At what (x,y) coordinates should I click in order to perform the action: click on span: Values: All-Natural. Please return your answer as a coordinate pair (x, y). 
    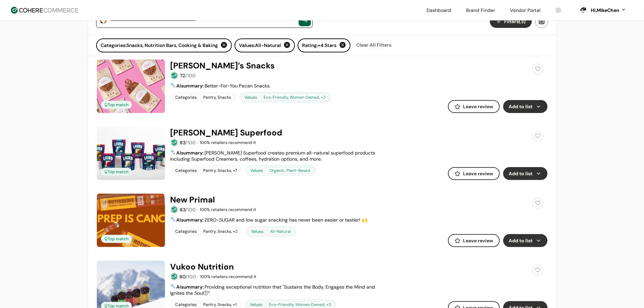
    Looking at the image, I should click on (260, 45).